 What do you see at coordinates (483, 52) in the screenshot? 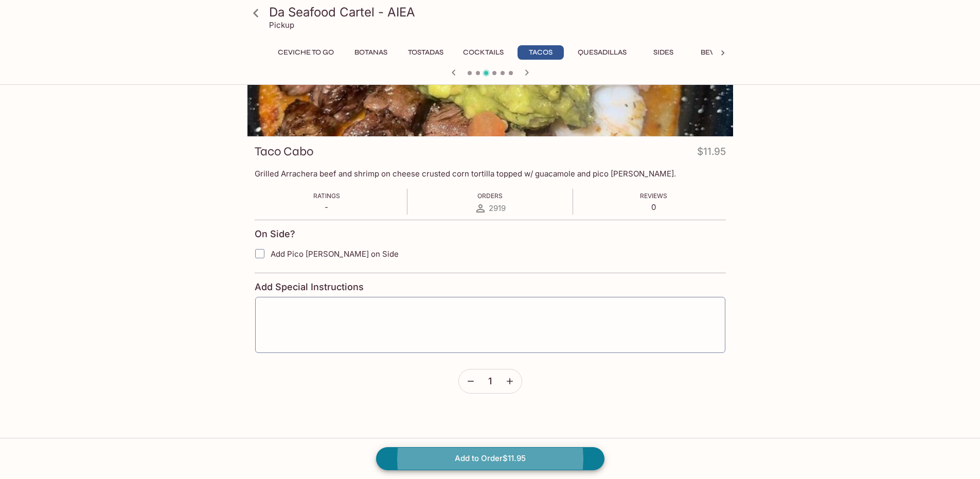
I see `button: Cocktails` at bounding box center [483, 52].